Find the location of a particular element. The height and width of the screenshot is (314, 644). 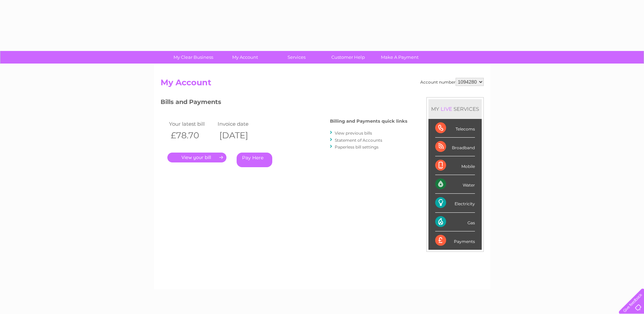

div: MY SERVICES is located at coordinates (455, 109).